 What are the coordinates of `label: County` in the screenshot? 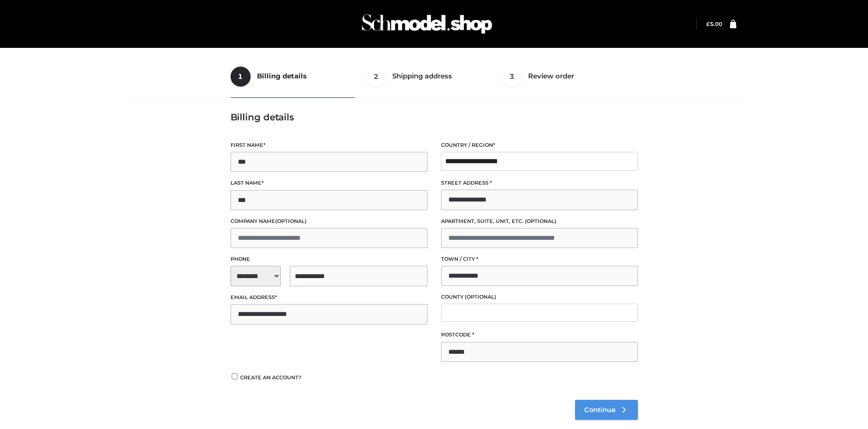 It's located at (540, 297).